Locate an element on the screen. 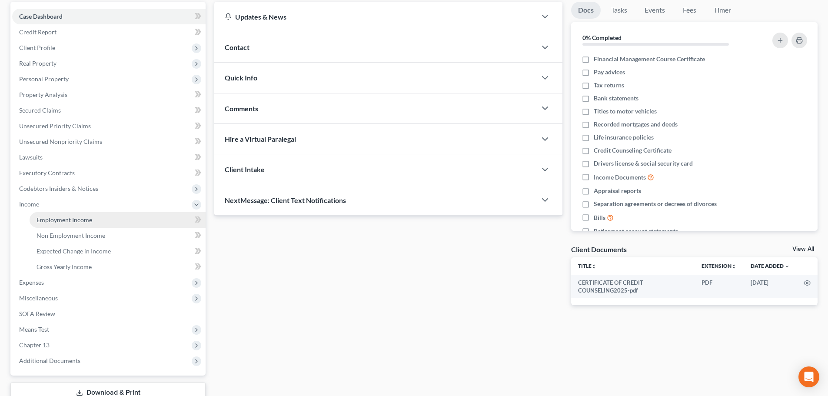  a: Gross Yearly Income is located at coordinates (117, 267).